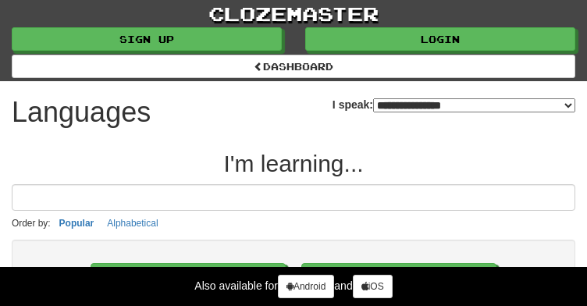  What do you see at coordinates (147, 39) in the screenshot?
I see `a: Sign up` at bounding box center [147, 39].